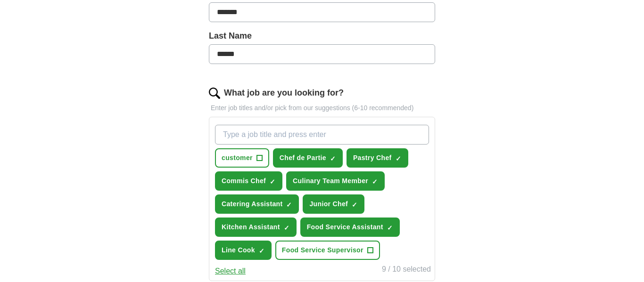 The height and width of the screenshot is (282, 644). Describe the element at coordinates (244, 250) in the screenshot. I see `button: Line Cook✓` at that location.